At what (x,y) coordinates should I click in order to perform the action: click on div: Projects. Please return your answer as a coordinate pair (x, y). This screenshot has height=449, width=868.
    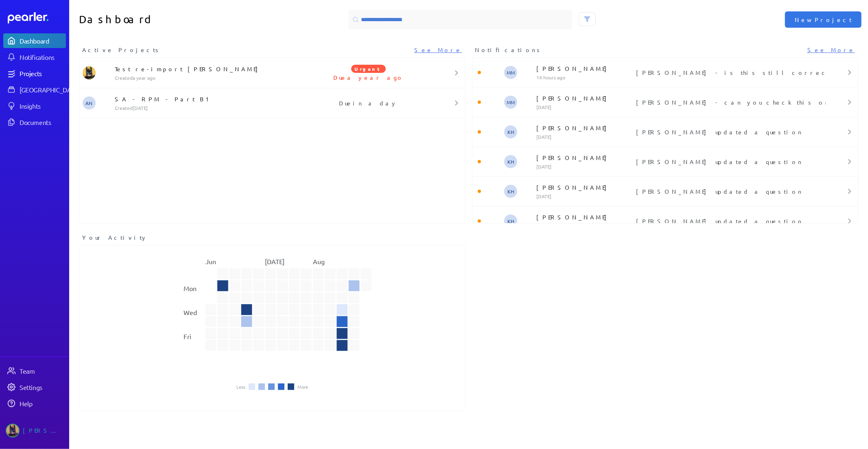
    Looking at the image, I should click on (42, 74).